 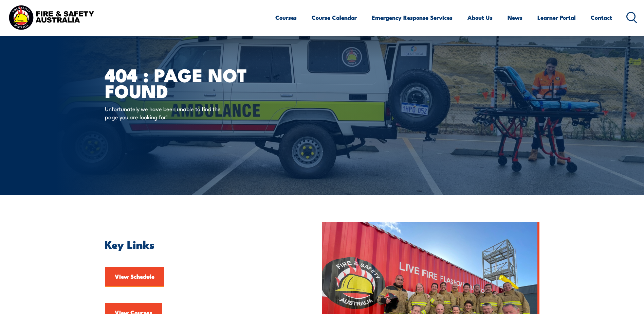 I want to click on a: About Us, so click(x=480, y=18).